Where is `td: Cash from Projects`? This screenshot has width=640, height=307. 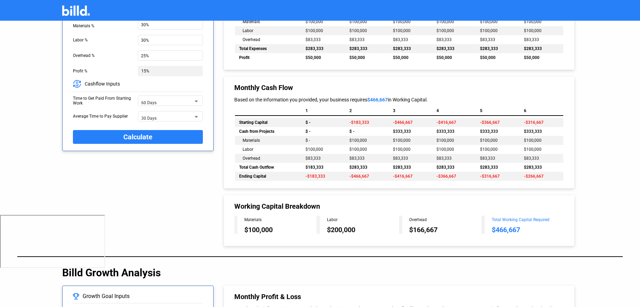 td: Cash from Projects is located at coordinates (268, 132).